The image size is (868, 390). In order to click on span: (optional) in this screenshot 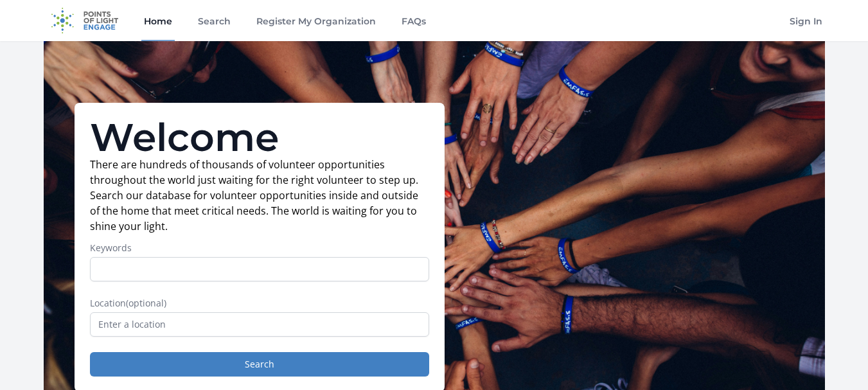, I will do `click(146, 303)`.